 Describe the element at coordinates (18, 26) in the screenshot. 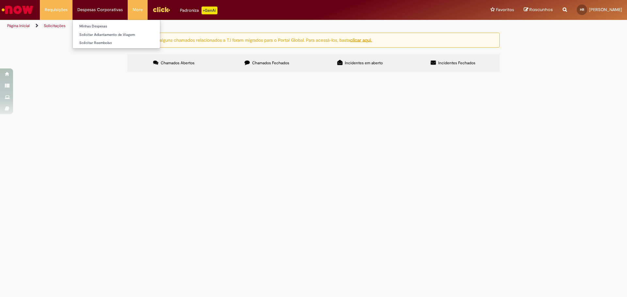

I see `a: Página inicial` at that location.